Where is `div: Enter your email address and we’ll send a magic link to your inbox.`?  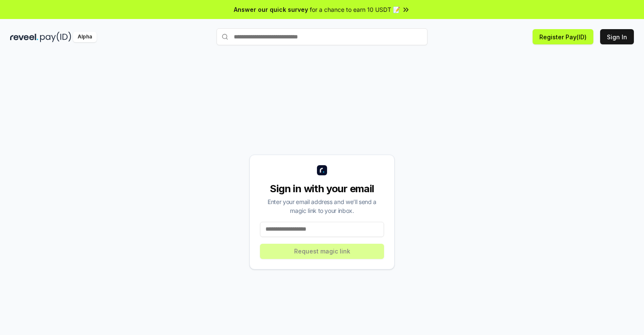 div: Enter your email address and we’ll send a magic link to your inbox. is located at coordinates (322, 206).